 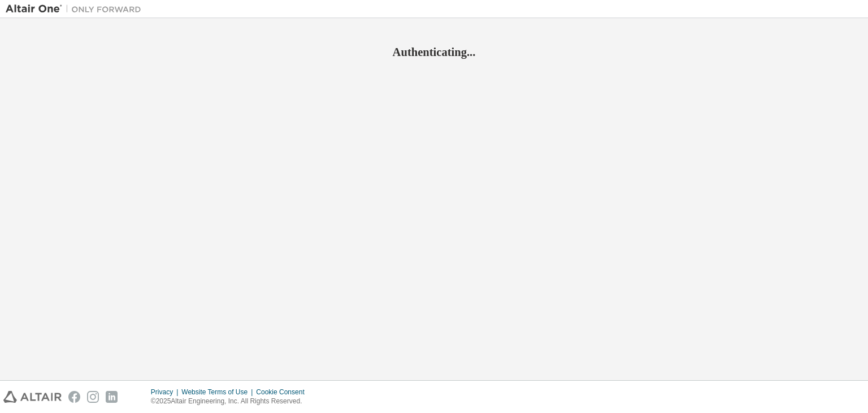 I want to click on div: Cookie Consent, so click(x=283, y=392).